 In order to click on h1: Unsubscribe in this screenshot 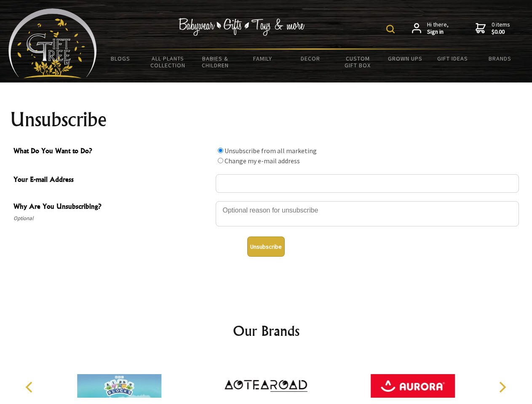, I will do `click(266, 120)`.